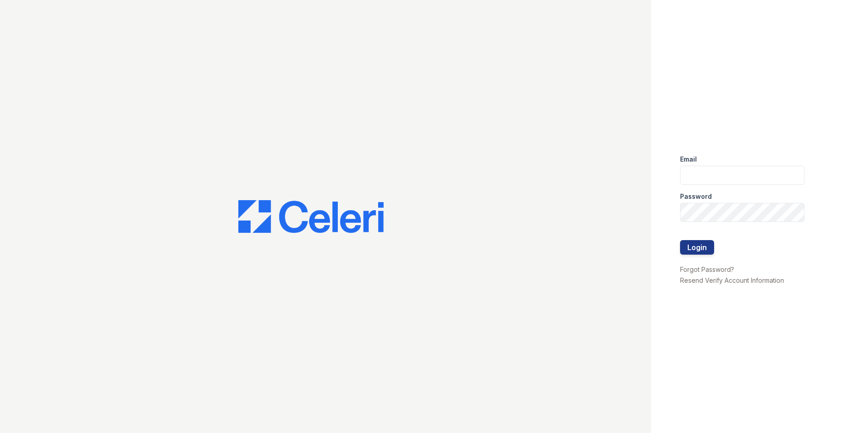 The width and height of the screenshot is (868, 433). What do you see at coordinates (311, 216) in the screenshot?
I see `img: CE_Logo_Blue-a8612792a0a2168367f1c8372b55b34899dd931a85d93a1a3d3e32e68fde9ad4.png` at bounding box center [311, 216].